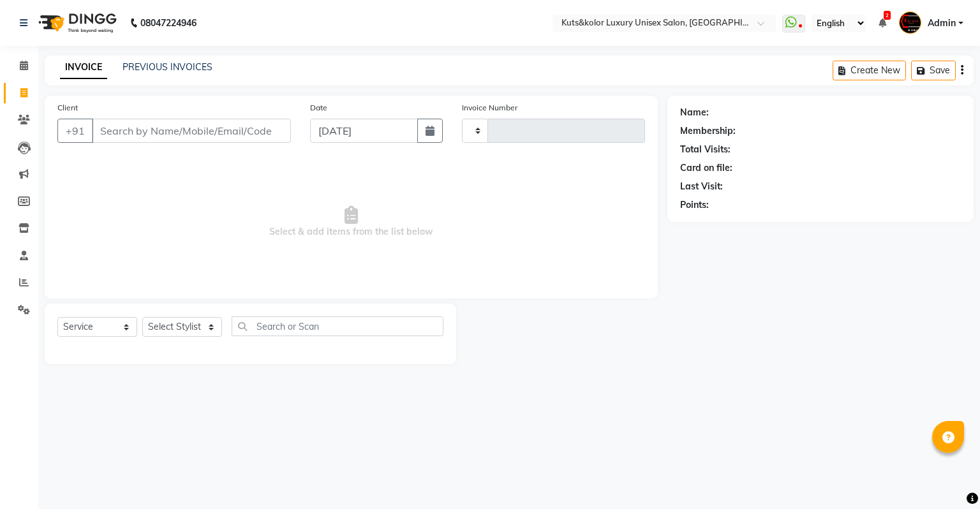 The width and height of the screenshot is (980, 509). Describe the element at coordinates (882, 23) in the screenshot. I see `a: 2` at that location.